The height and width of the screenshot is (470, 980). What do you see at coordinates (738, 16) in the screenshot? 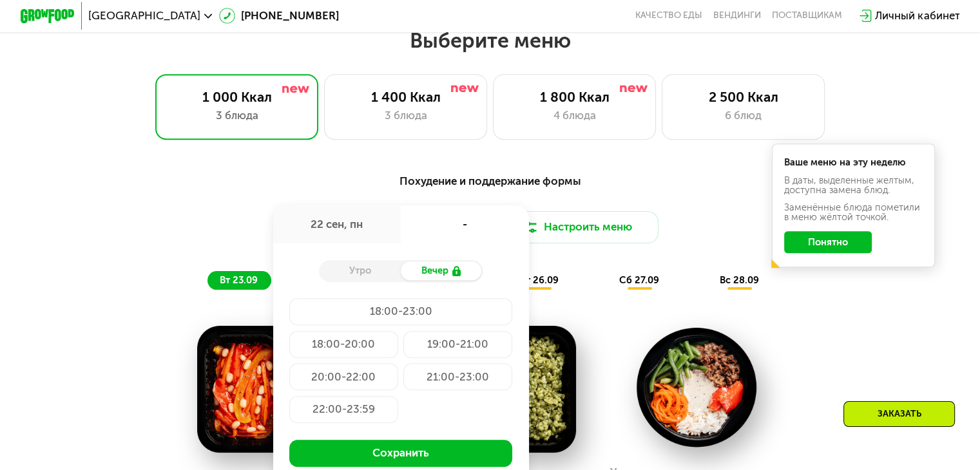
I see `a: Вендинги` at bounding box center [738, 16].